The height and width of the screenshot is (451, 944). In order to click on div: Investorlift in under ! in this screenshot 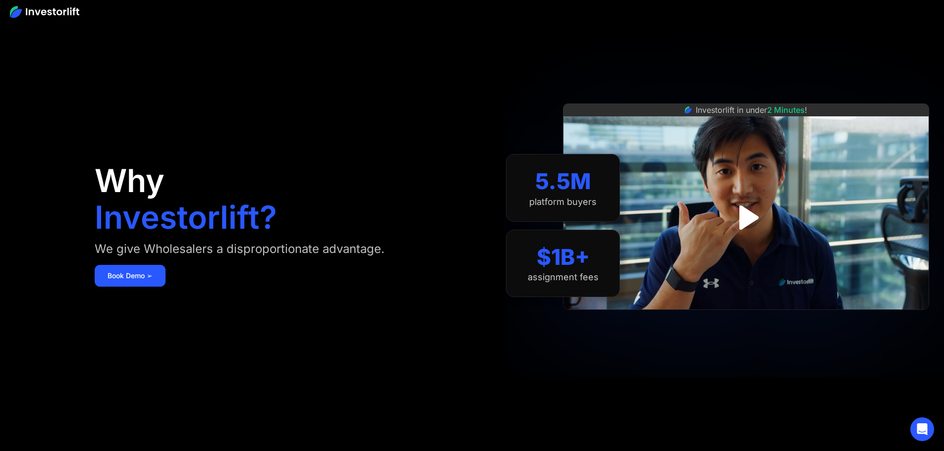, I will do `click(751, 110)`.